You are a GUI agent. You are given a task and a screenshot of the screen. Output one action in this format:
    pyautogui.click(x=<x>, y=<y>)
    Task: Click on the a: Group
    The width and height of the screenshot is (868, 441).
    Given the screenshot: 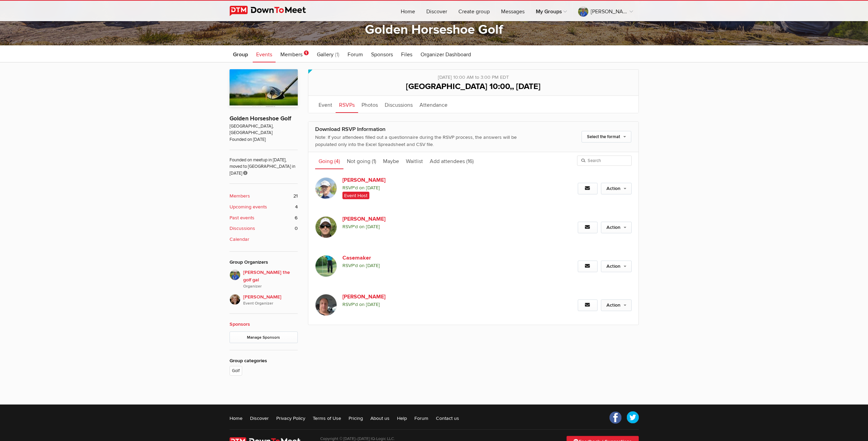 What is the action you would take?
    pyautogui.click(x=240, y=54)
    